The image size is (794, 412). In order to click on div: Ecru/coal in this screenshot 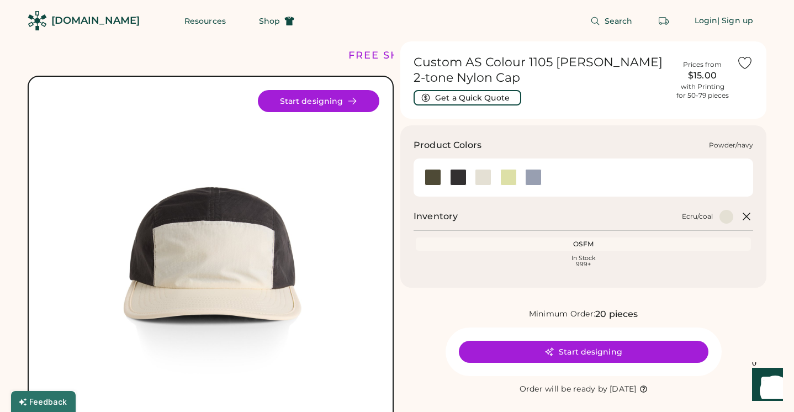, I will do `click(698, 217)`.